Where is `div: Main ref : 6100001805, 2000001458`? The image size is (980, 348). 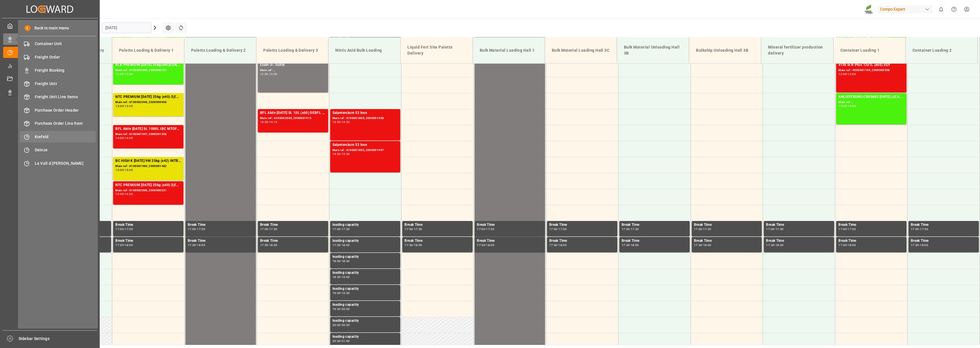 div: Main ref : 6100001805, 2000001458 is located at coordinates (365, 118).